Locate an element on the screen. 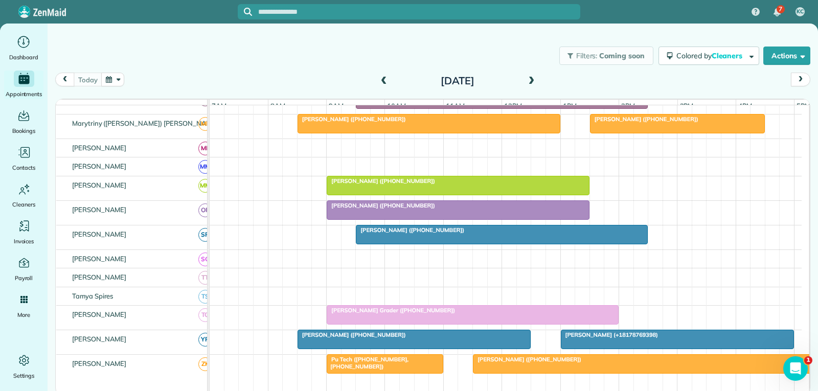 The height and width of the screenshot is (391, 818). svg: Focus search is located at coordinates (248, 12).